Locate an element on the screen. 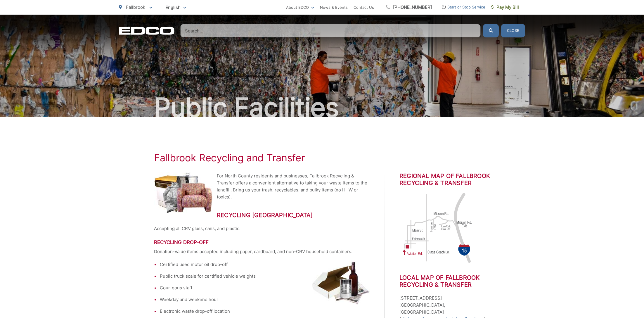  p: Donation-value items accepted including paper, cardboard, and non-CRV household containers. is located at coordinates (262, 251).